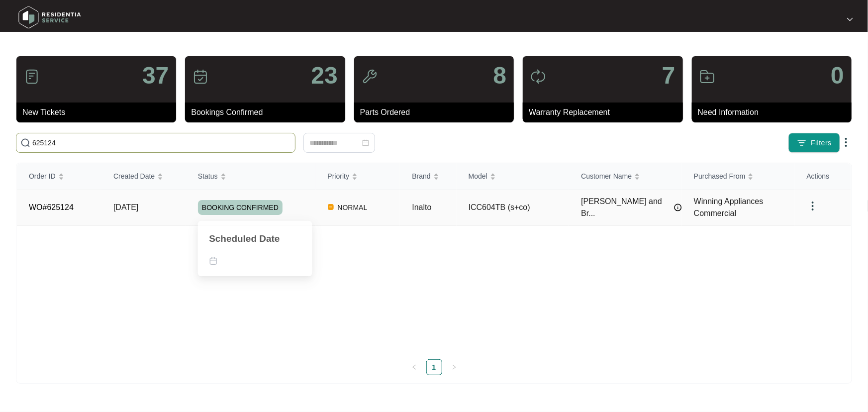 This screenshot has height=412, width=868. I want to click on span: Purchased From, so click(719, 176).